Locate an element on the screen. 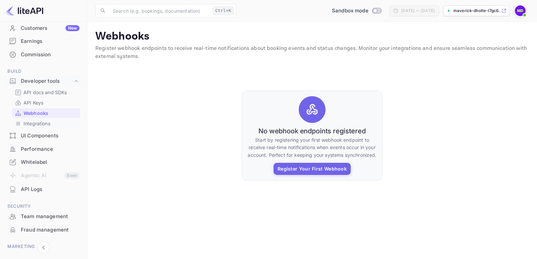 The height and width of the screenshot is (259, 537). button: Register Your First Webhook is located at coordinates (312, 169).